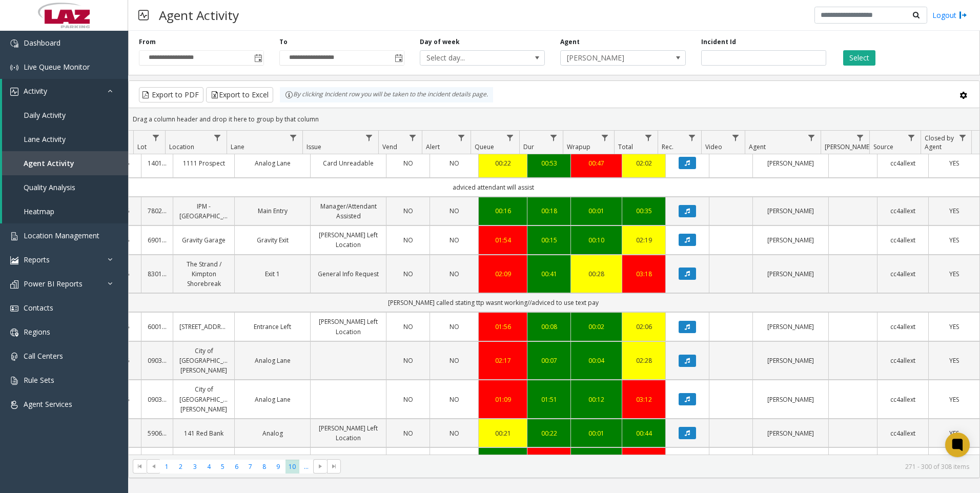 The height and width of the screenshot is (493, 980). Describe the element at coordinates (644, 163) in the screenshot. I see `div: 02:02` at that location.